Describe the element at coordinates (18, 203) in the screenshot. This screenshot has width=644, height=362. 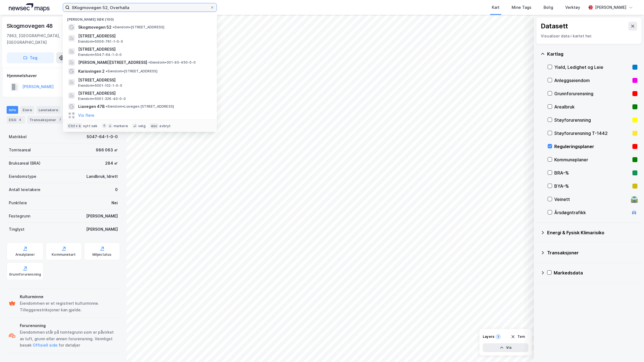
I see `div: Punktleie` at that location.